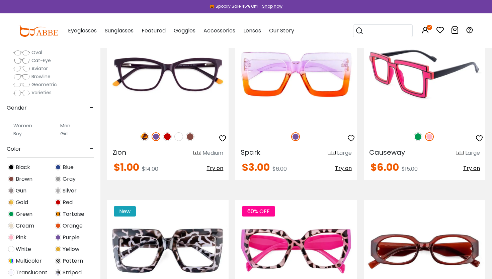 This screenshot has height=279, width=492. I want to click on img: Black, so click(11, 167).